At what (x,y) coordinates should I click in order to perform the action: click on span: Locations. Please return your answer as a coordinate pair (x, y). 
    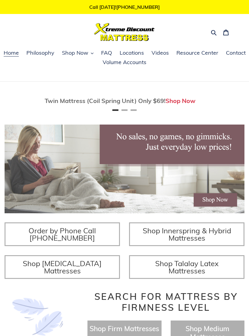
    Looking at the image, I should click on (132, 53).